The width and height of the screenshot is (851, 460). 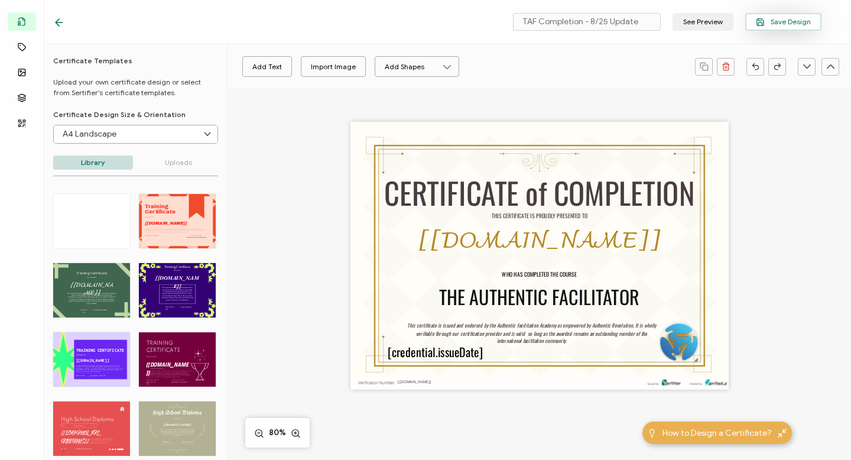 I want to click on input: Select, so click(x=135, y=134).